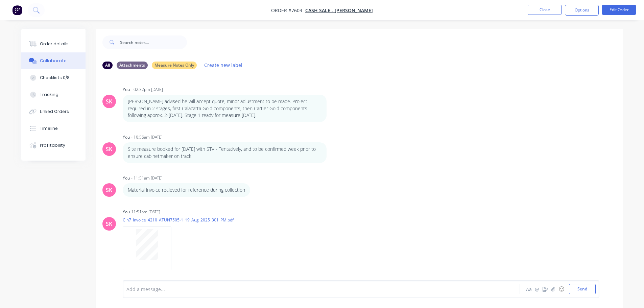 The height and width of the screenshot is (308, 644). I want to click on div: Timeline, so click(48, 128).